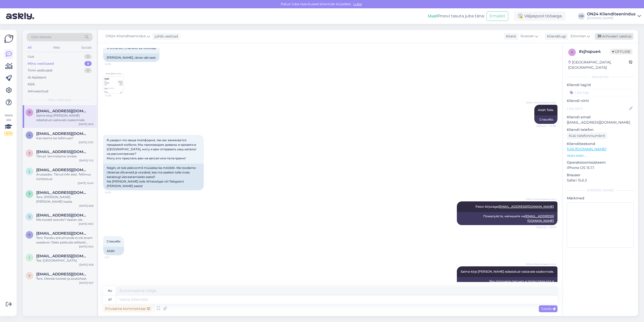 This screenshot has width=644, height=322. I want to click on span: svetlanadarly13@gmail.com, so click(63, 216).